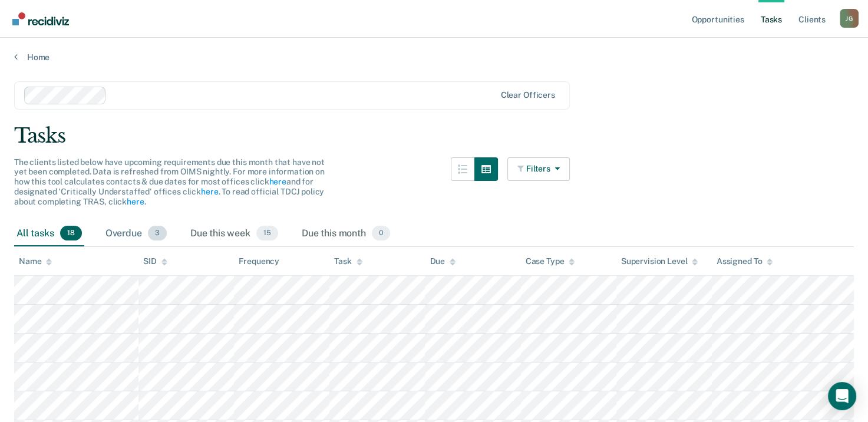 The image size is (868, 422). What do you see at coordinates (551, 261) in the screenshot?
I see `div: Case Type` at bounding box center [551, 261].